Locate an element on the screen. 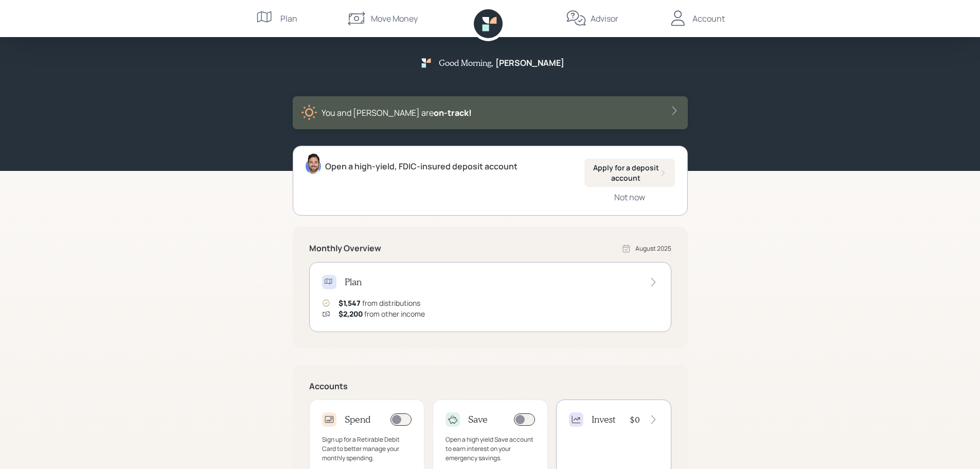 The height and width of the screenshot is (469, 980). h4: $0 is located at coordinates (634, 419).